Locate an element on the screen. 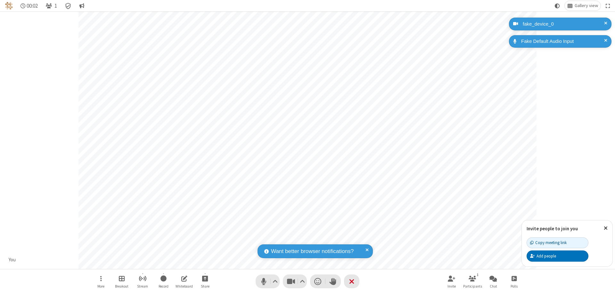 The width and height of the screenshot is (615, 293). button: Open menu is located at coordinates (101, 281).